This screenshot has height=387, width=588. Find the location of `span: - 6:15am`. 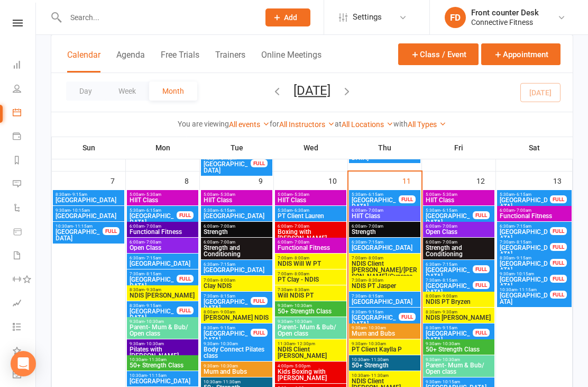

span: - 6:15am is located at coordinates (153, 210).